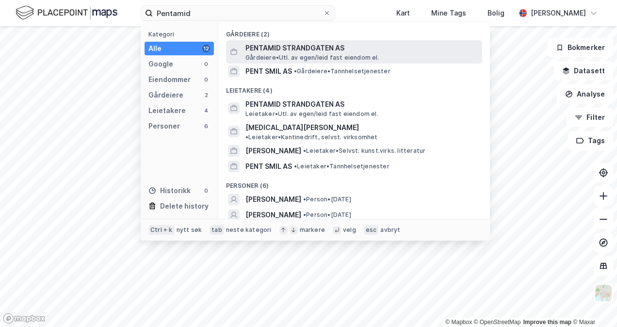 The width and height of the screenshot is (617, 327). What do you see at coordinates (354, 88) in the screenshot?
I see `div: Leietakere (4)` at bounding box center [354, 88].